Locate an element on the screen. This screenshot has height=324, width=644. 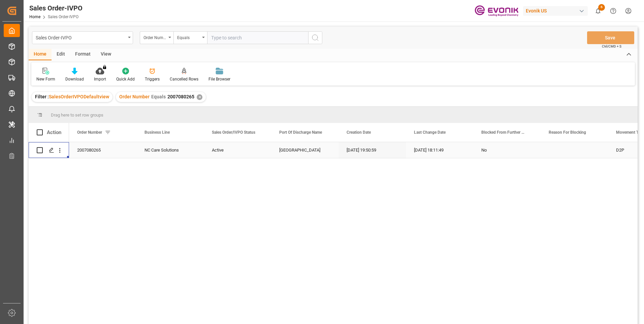
span: Filter : is located at coordinates (42, 97).